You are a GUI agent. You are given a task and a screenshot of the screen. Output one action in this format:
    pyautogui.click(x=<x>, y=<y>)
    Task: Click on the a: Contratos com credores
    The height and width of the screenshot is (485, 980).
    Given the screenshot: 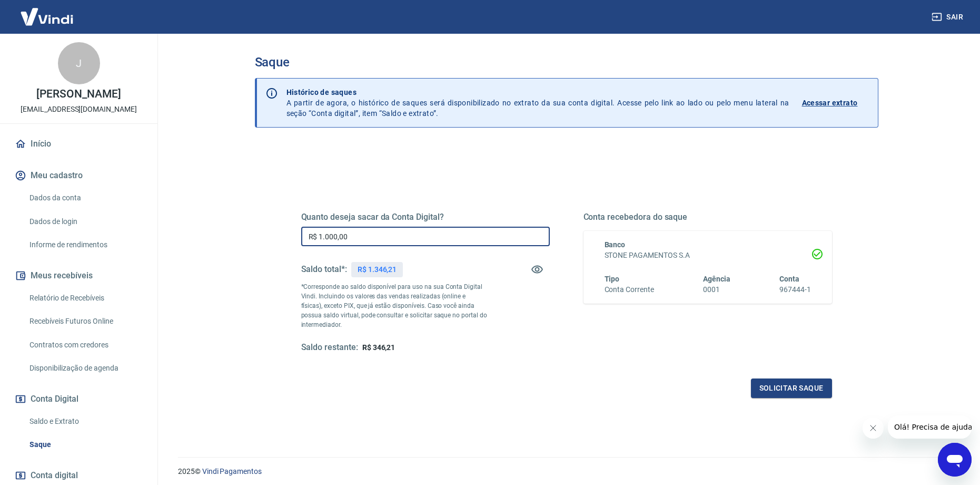 What is the action you would take?
    pyautogui.click(x=84, y=344)
    